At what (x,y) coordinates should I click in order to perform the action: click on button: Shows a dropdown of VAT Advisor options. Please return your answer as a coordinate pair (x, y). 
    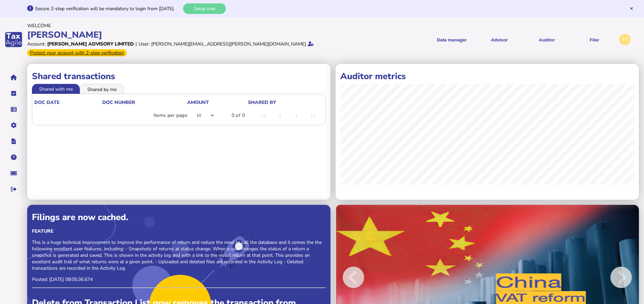
    Looking at the image, I should click on (499, 39).